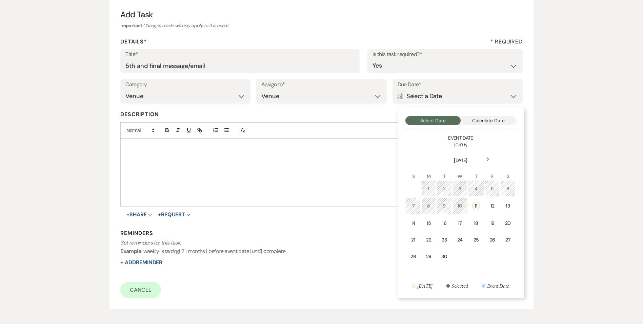 This screenshot has width=643, height=324. What do you see at coordinates (429, 239) in the screenshot?
I see `div: 22` at bounding box center [429, 239].